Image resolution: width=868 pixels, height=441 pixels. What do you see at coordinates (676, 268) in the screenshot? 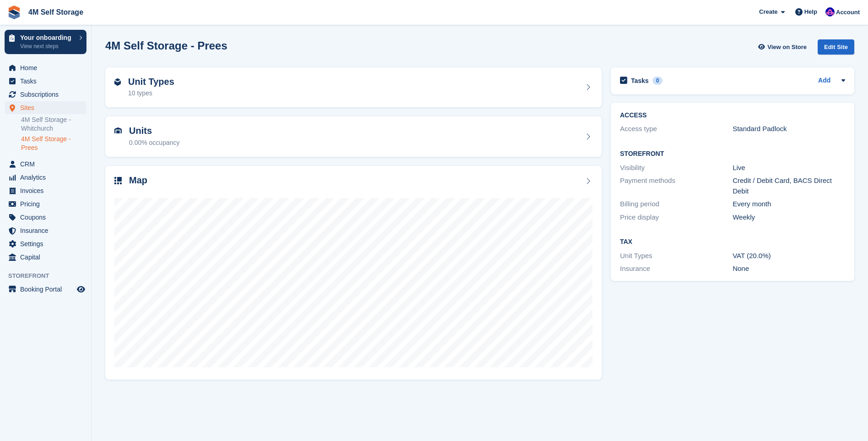
I see `div: Insurance` at bounding box center [676, 268].